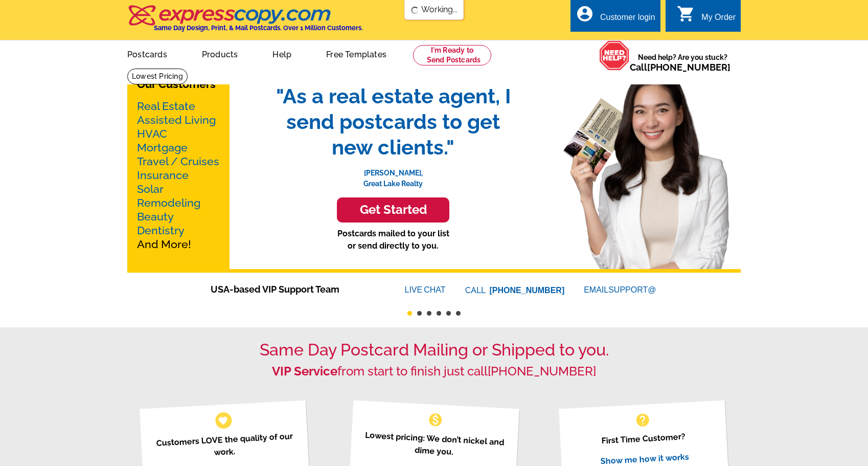 The image size is (868, 466). What do you see at coordinates (393, 210) in the screenshot?
I see `h3: Get Started` at bounding box center [393, 210].